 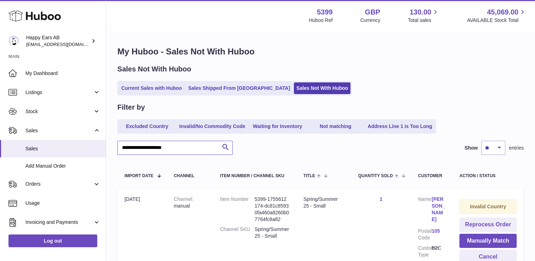 What do you see at coordinates (151, 88) in the screenshot?
I see `a: Current Sales with Huboo` at bounding box center [151, 88].